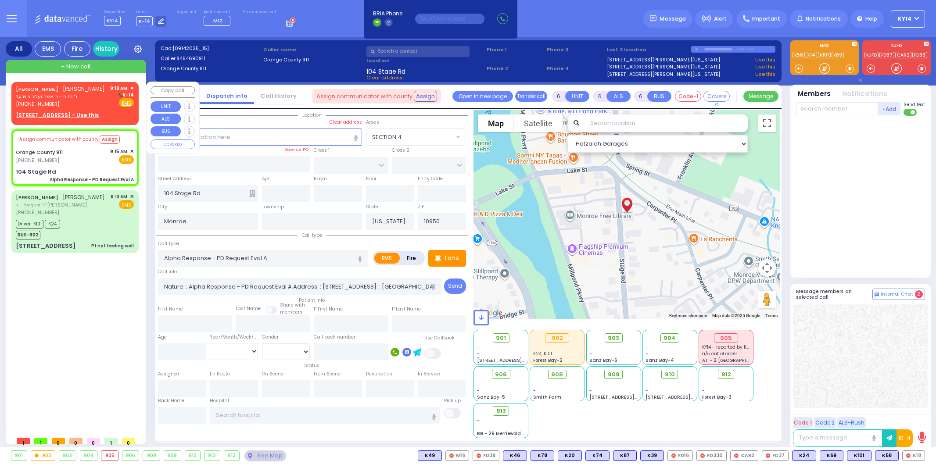 The width and height of the screenshot is (936, 464). What do you see at coordinates (162, 337) in the screenshot?
I see `label: Age` at bounding box center [162, 337].